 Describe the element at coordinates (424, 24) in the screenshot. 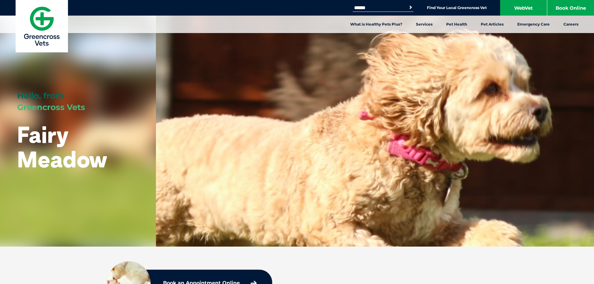

I see `a: Services` at that location.